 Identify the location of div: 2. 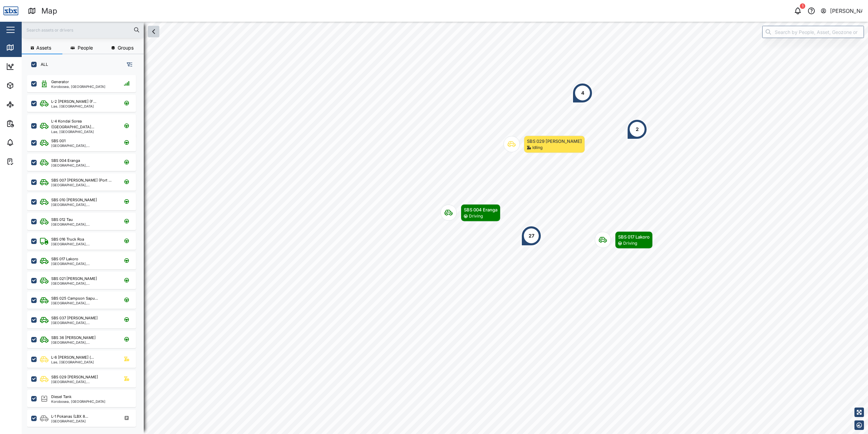
(638, 129).